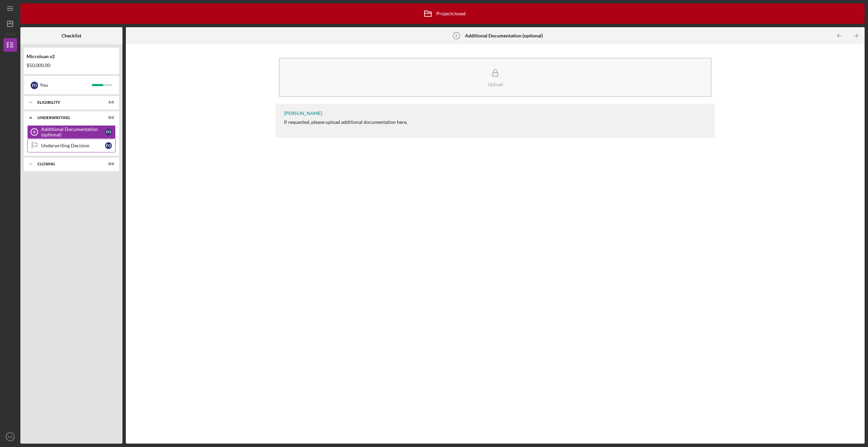  I want to click on div: Underwriting Decision, so click(73, 145).